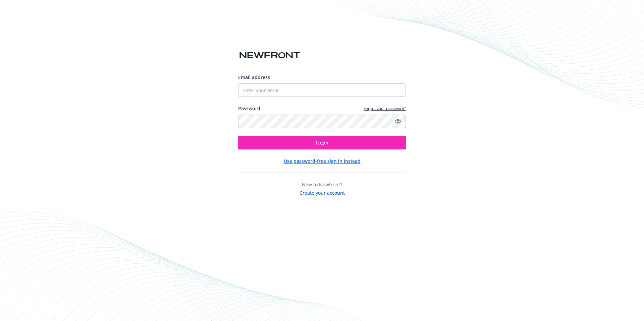 This screenshot has width=644, height=321. I want to click on button: Create your account, so click(322, 192).